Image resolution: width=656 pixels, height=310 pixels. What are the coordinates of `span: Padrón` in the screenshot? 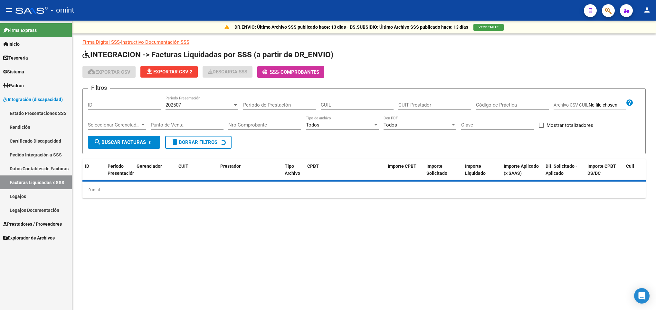 It's located at (14, 86).